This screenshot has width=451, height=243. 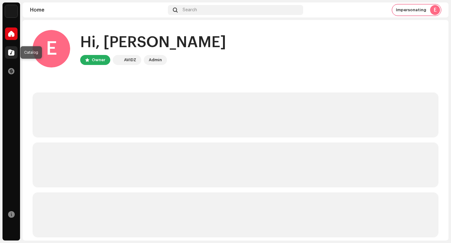 I want to click on div: Admin, so click(x=155, y=60).